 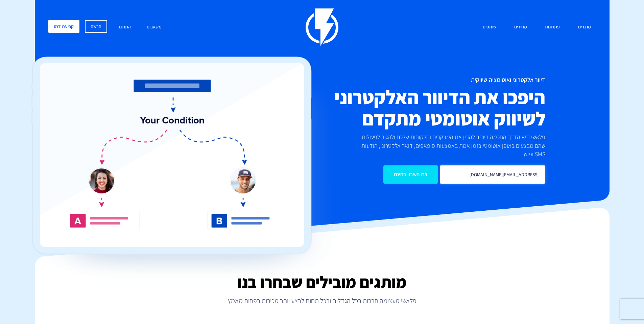 What do you see at coordinates (552, 27) in the screenshot?
I see `a: פתרונות` at bounding box center [552, 27].